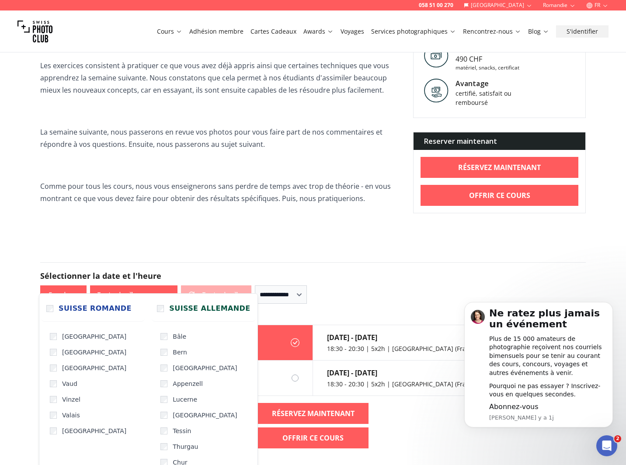 The width and height of the screenshot is (626, 465). I want to click on span: Vaud, so click(69, 384).